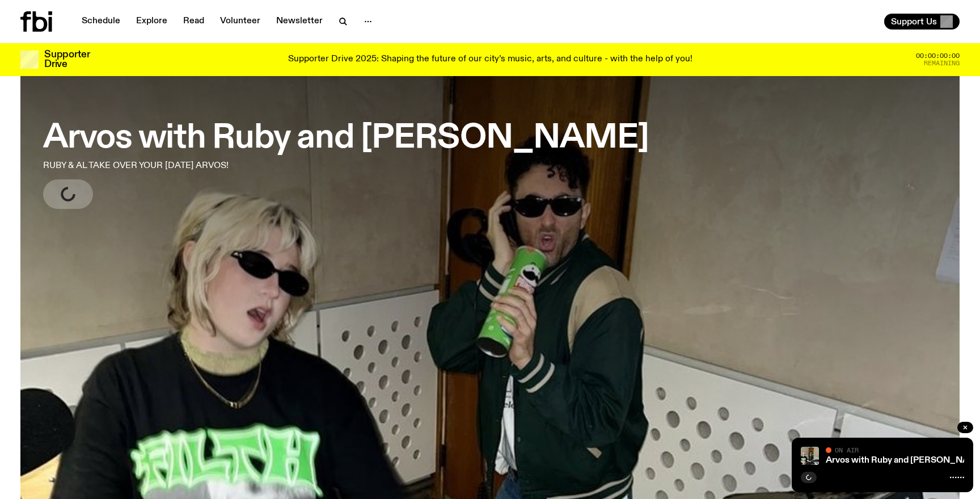 This screenshot has height=499, width=980. I want to click on p: Supporter Drive 2025: Shaping the future of our city’s music, arts, and culture - with the help o..., so click(490, 60).